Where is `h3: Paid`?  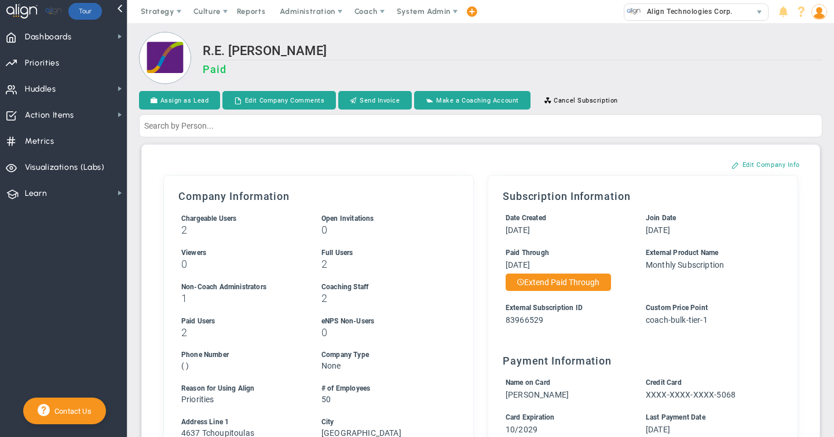
h3: Paid is located at coordinates (512, 69).